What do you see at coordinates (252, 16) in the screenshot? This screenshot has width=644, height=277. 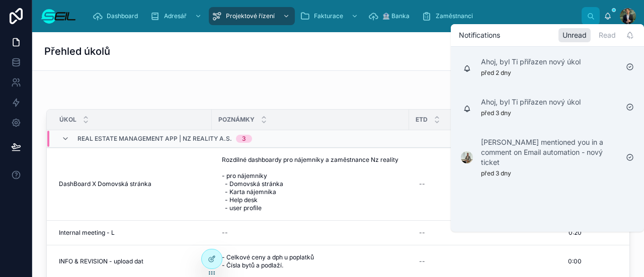 I see `a: Projektové řízení` at bounding box center [252, 16].